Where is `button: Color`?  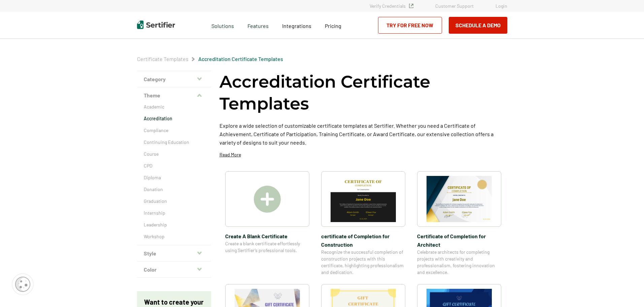 button: Color is located at coordinates (174, 270).